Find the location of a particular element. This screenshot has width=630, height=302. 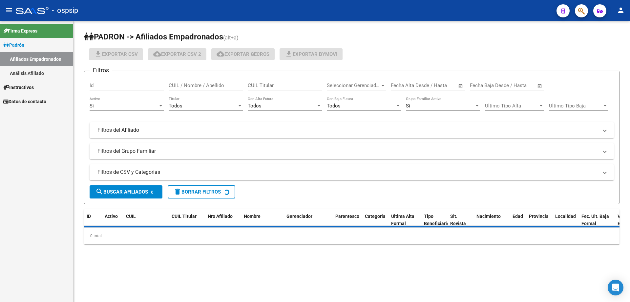

span: Exportar Bymovi is located at coordinates (311, 54).